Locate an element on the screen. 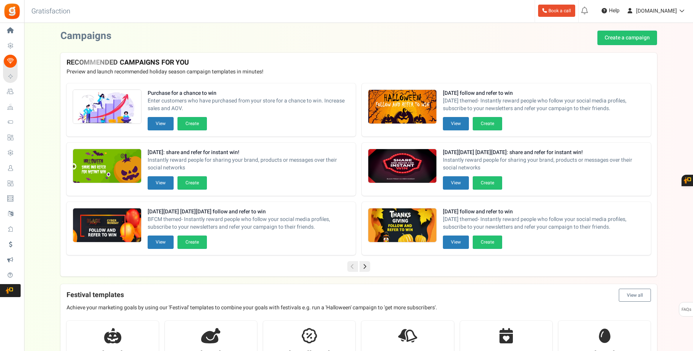 This screenshot has width=693, height=351. button: View all is located at coordinates (635, 295).